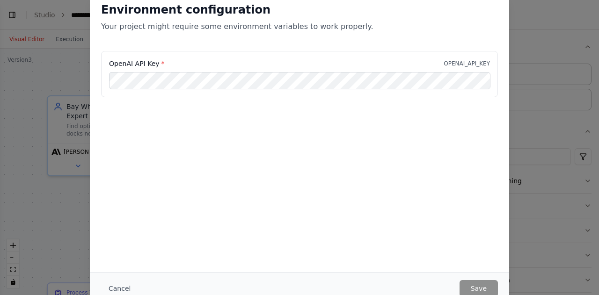 The image size is (599, 295). What do you see at coordinates (299, 10) in the screenshot?
I see `h2: Environment configuration` at bounding box center [299, 10].